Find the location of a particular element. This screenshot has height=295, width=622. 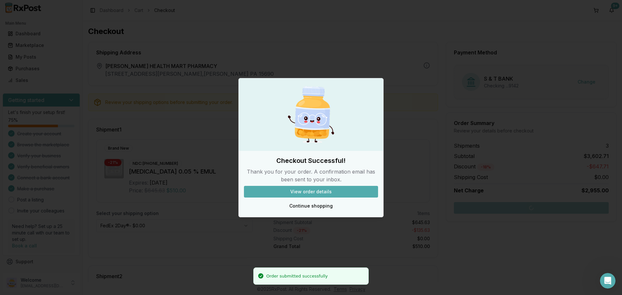

p: Thank you for your order. A confirmation email has been sent to your inbox. is located at coordinates (311, 176).